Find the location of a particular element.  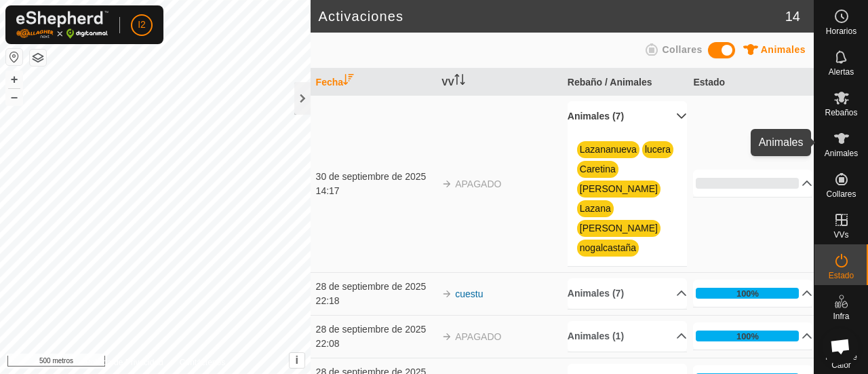

a: Lazananueva is located at coordinates (608, 149).